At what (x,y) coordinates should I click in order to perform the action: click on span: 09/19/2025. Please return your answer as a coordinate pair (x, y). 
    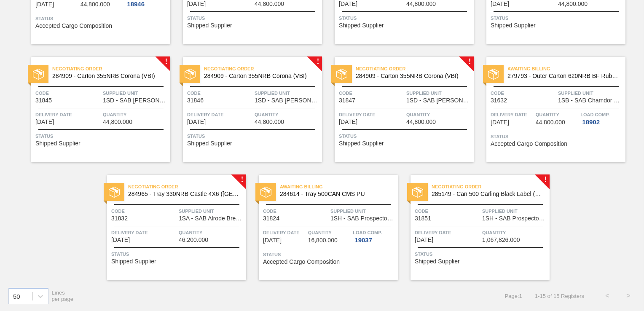
    Looking at the image, I should click on (121, 240).